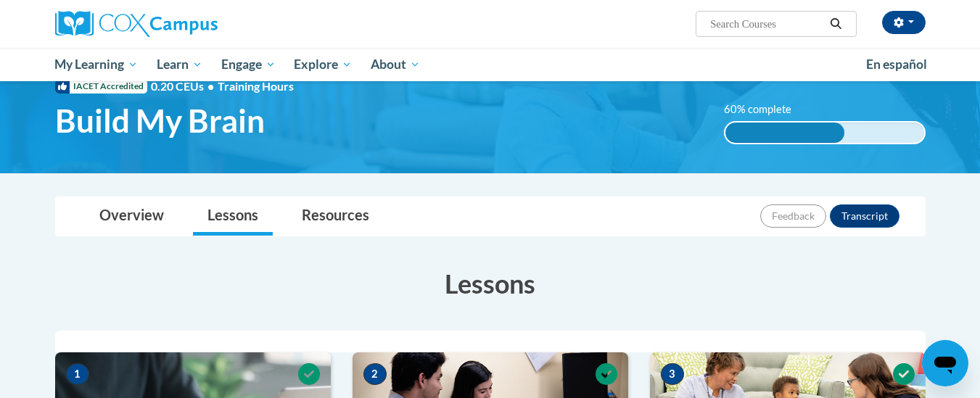 The height and width of the screenshot is (398, 980). Describe the element at coordinates (97, 64) in the screenshot. I see `a: My Learning` at that location.